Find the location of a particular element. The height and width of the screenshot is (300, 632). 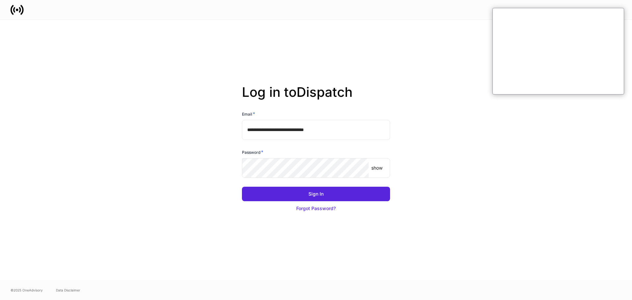

h2: Log in to Dispatch is located at coordinates (316, 97).